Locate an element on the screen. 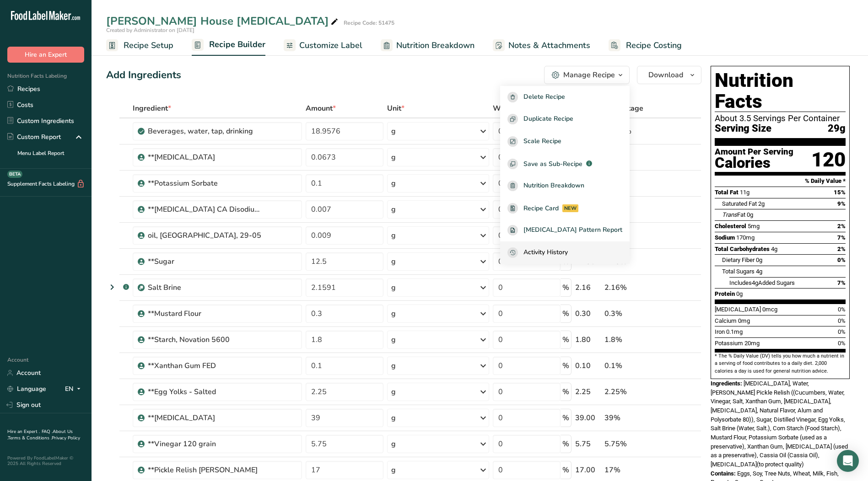 The image size is (868, 481). span: 0g is located at coordinates (740, 294).